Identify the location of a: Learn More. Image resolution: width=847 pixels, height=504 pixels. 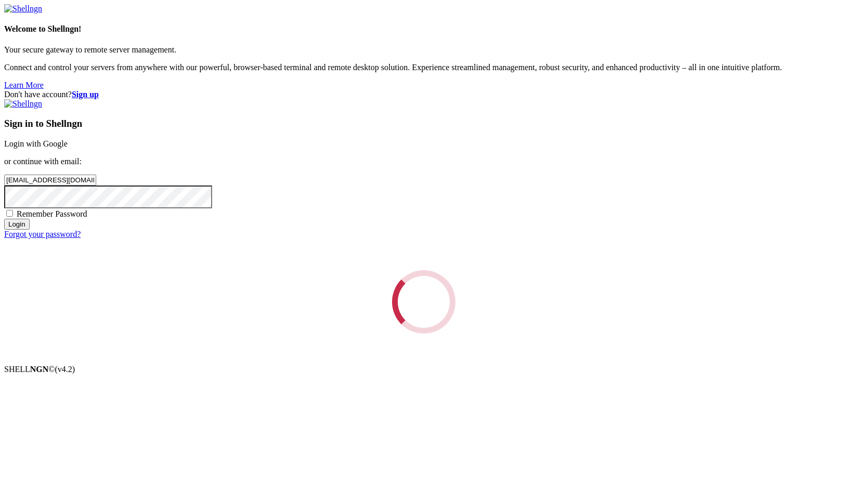
(24, 84).